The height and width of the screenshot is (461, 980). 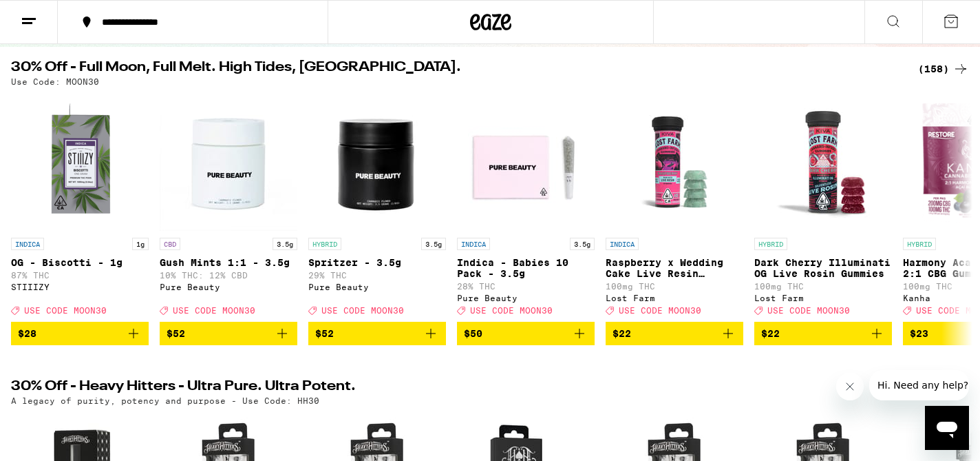 What do you see at coordinates (80, 162) in the screenshot?
I see `img: STIIIZY - OG - Biscotti - 1g` at bounding box center [80, 162].